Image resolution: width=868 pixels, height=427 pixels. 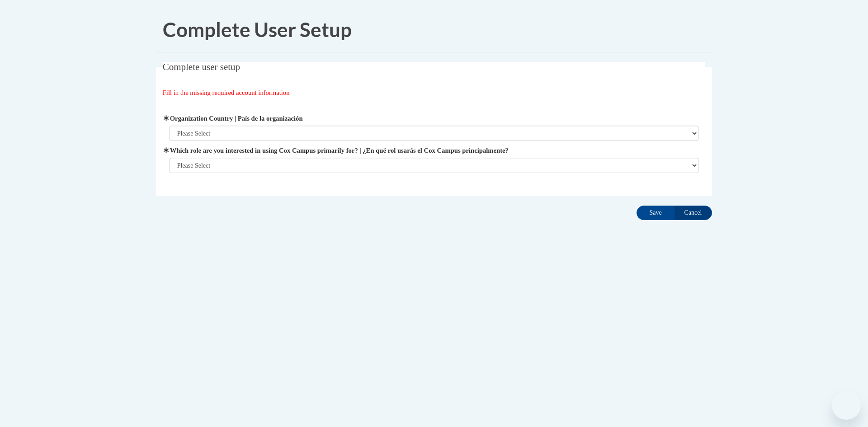 I want to click on label: Organization Country | País de la organización, so click(x=434, y=118).